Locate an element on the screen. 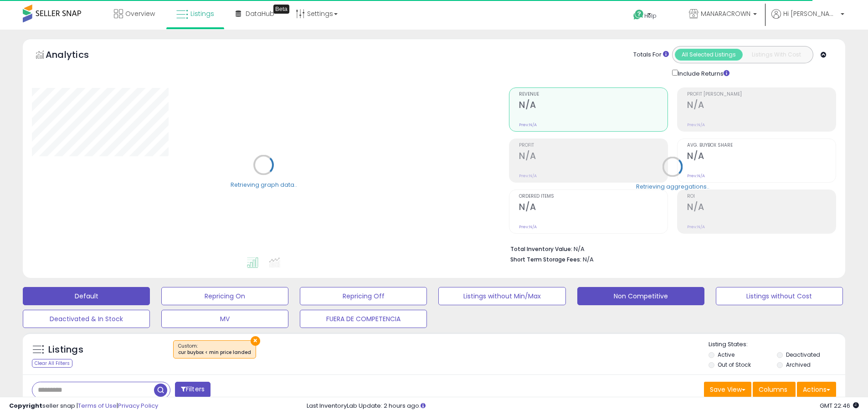 This screenshot has width=868, height=415. label: Out of Stock is located at coordinates (734, 364).